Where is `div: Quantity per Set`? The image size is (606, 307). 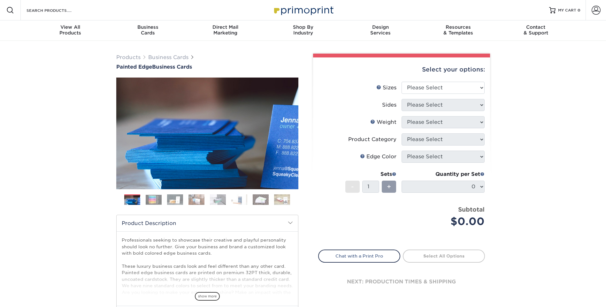
div: Quantity per Set is located at coordinates (443, 174).